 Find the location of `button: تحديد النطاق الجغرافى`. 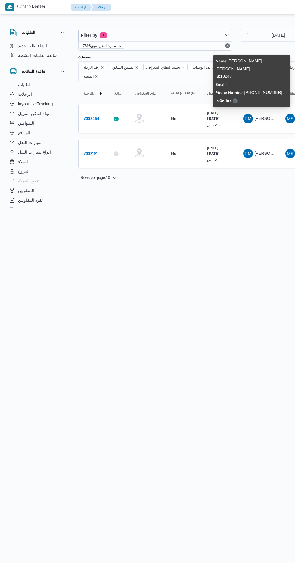

button: تحديد النطاق الجغرافى is located at coordinates (148, 93).